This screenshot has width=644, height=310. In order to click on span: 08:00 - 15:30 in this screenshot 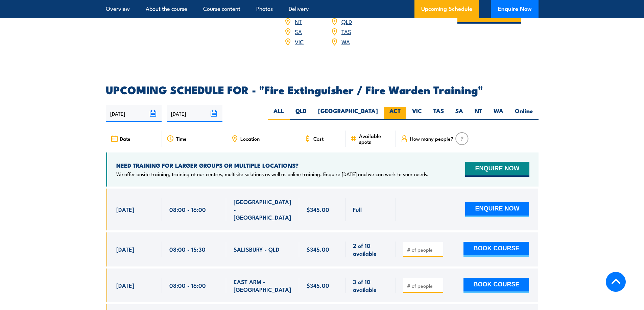, I will do `click(187, 249)`.